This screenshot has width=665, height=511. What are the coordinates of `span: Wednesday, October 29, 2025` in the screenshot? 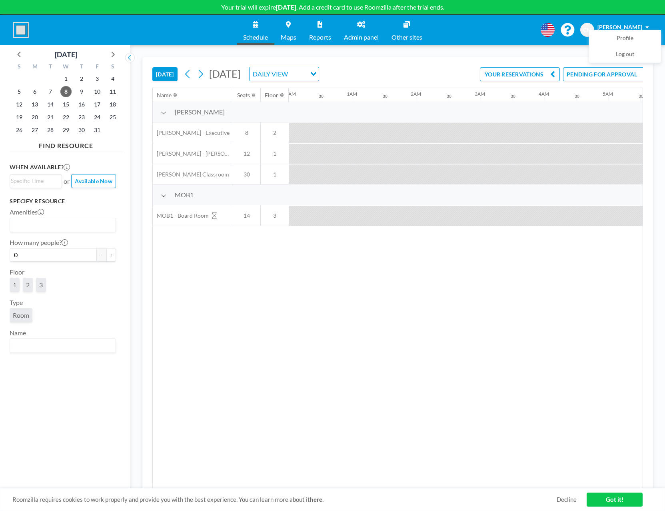 It's located at (66, 130).